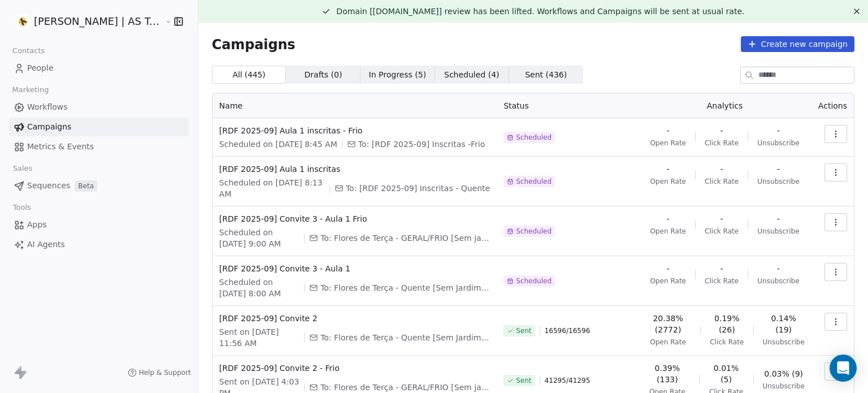 The height and width of the screenshot is (393, 868). I want to click on span: To: [RDF 2025-09] Inscritas - Quente, so click(418, 189).